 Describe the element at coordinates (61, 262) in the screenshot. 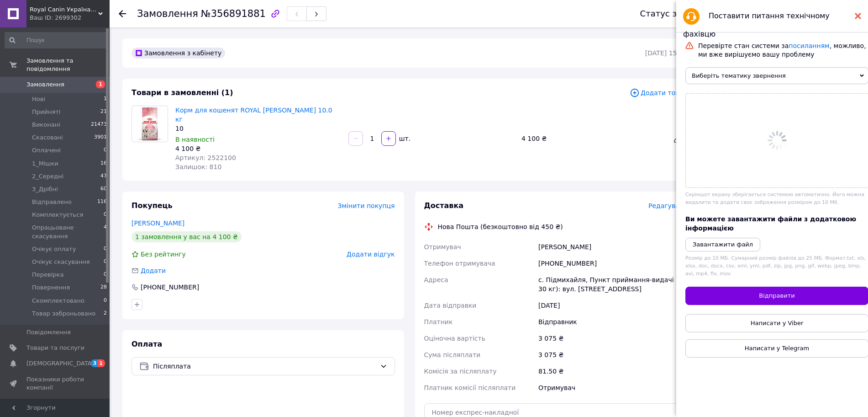

I see `span: Очікує скасування` at that location.